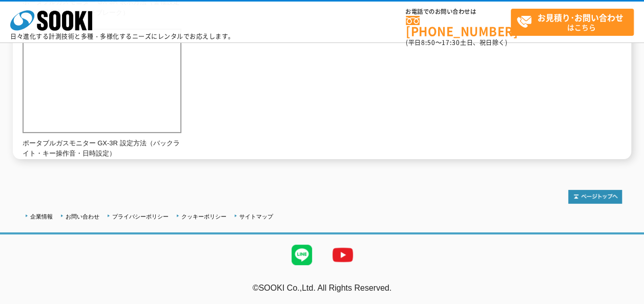  Describe the element at coordinates (122, 36) in the screenshot. I see `p: 日々進化する計測技術と多種・多様化するニーズにレンタルでお応えします。` at that location.